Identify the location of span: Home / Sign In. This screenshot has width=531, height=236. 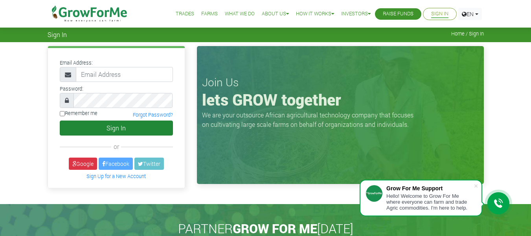
(468, 33).